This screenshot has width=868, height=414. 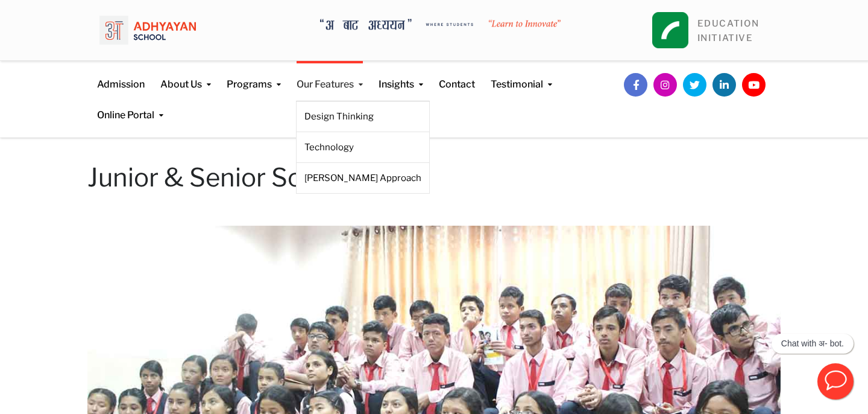 What do you see at coordinates (121, 76) in the screenshot?
I see `a: Admission` at bounding box center [121, 76].